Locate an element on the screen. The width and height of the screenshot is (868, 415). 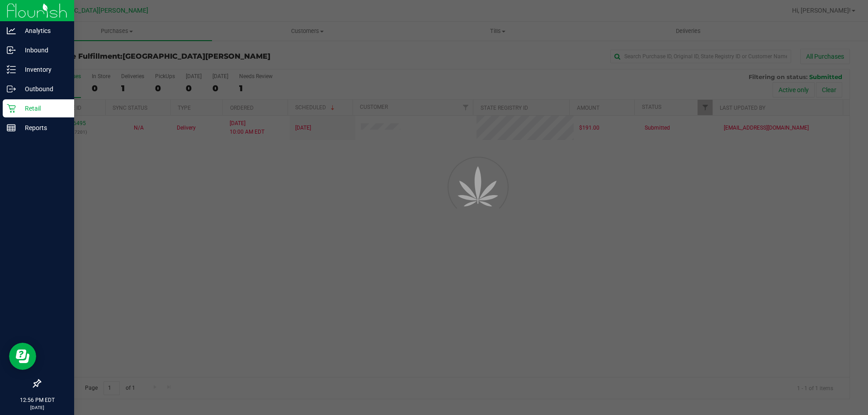
inline-svg: Reports is located at coordinates (12, 127).